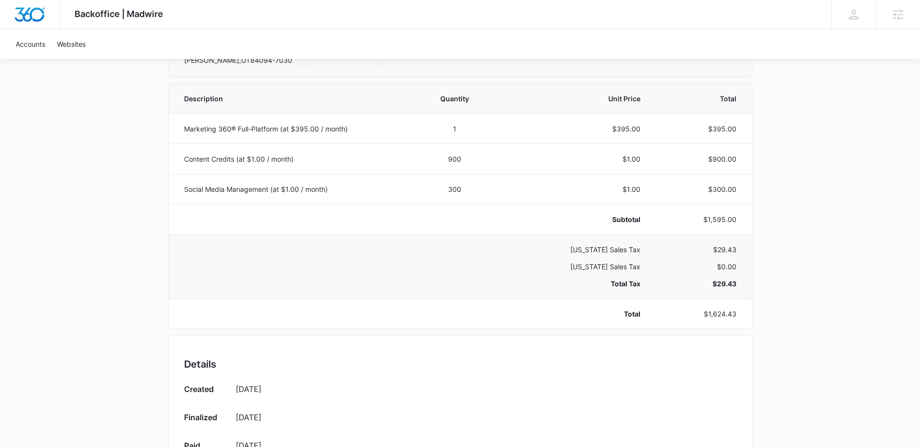 The image size is (920, 447). What do you see at coordinates (292, 189) in the screenshot?
I see `p: Social Media Management (at $1.00 / month)` at bounding box center [292, 189].